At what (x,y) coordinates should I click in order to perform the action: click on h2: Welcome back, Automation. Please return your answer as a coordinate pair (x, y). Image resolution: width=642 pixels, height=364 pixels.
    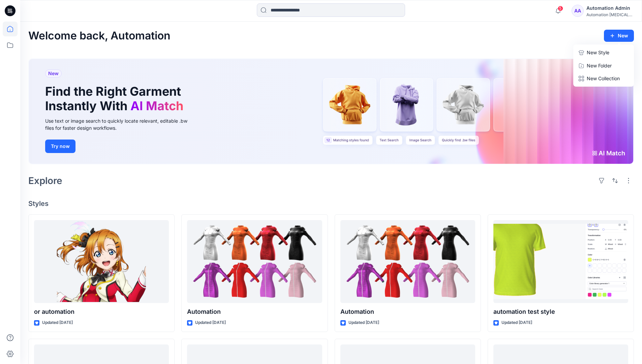
    Looking at the image, I should click on (100, 36).